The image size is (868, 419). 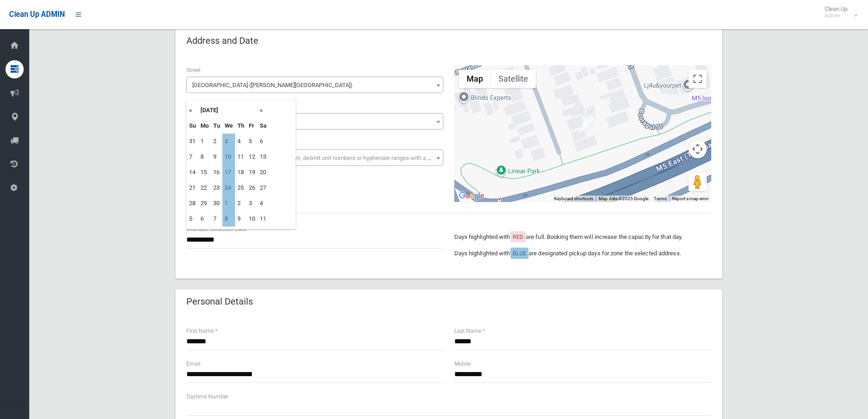 I want to click on p: Days highlighted with are designated pickup days for zone the selected address., so click(x=583, y=254).